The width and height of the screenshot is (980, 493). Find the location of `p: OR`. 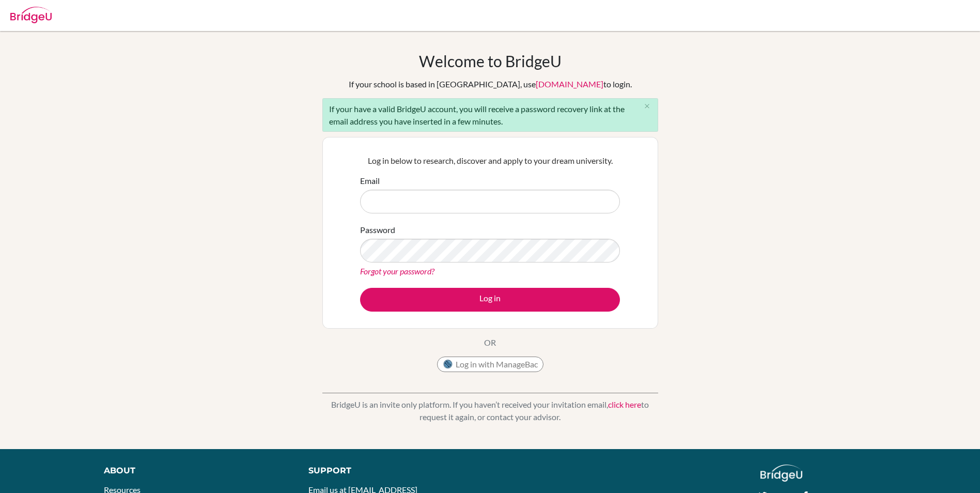

p: OR is located at coordinates (490, 343).